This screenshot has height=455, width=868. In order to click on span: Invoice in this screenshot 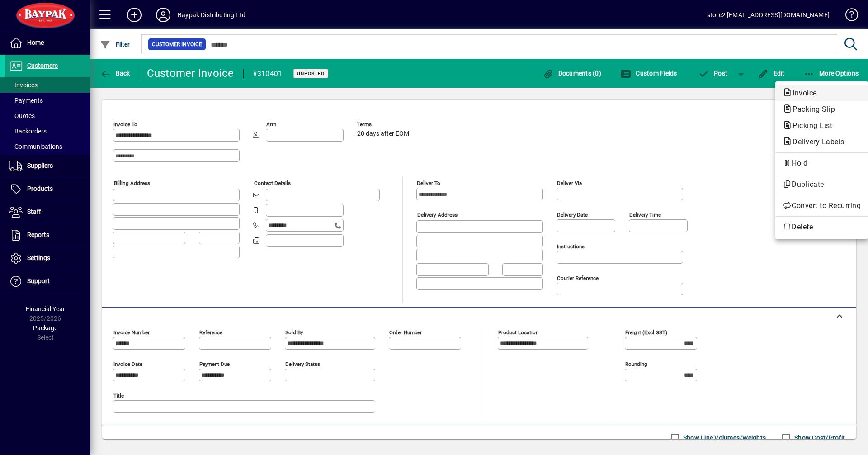, I will do `click(802, 93)`.